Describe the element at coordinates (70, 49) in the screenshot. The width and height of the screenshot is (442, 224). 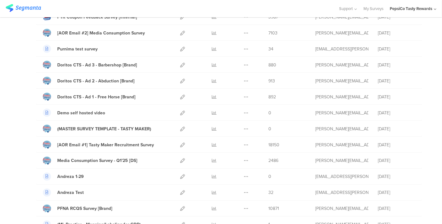
I see `a: Purnima test survey` at that location.